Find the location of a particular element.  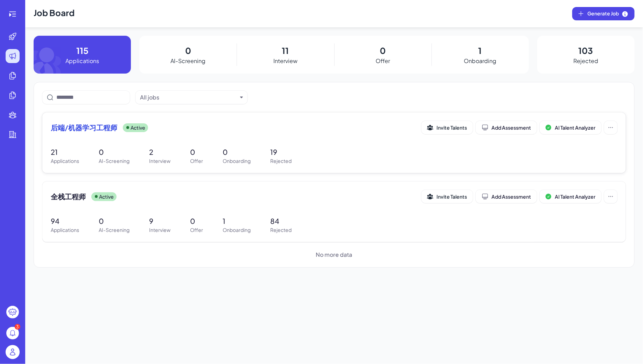

span: 后端/机器学习工程师 is located at coordinates (84, 128).